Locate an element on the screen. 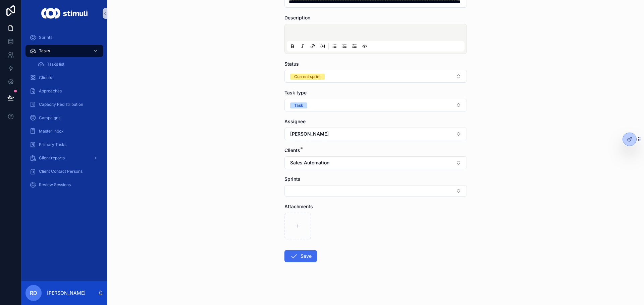 The width and height of the screenshot is (644, 305). span: Attachments is located at coordinates (299, 206).